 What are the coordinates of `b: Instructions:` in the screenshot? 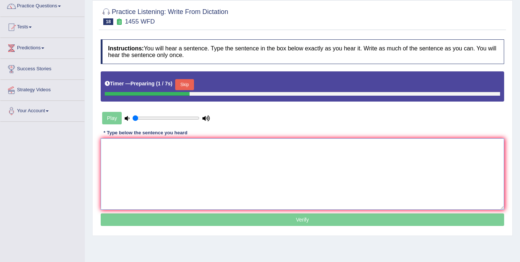 It's located at (126, 48).